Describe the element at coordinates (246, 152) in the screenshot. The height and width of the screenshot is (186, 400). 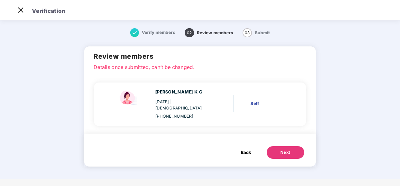
I see `span: Back` at that location.